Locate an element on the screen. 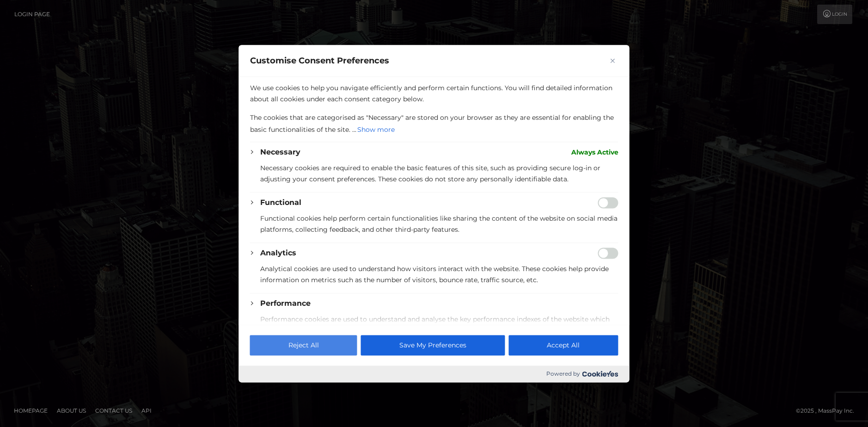 The width and height of the screenshot is (868, 427). div: Powered by is located at coordinates (434, 374).